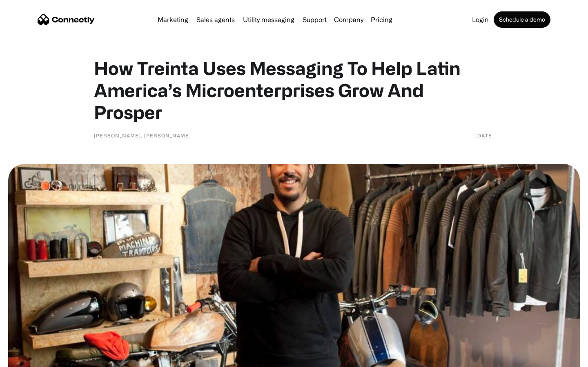 This screenshot has width=588, height=367. Describe the element at coordinates (172, 19) in the screenshot. I see `a: Marketing` at that location.